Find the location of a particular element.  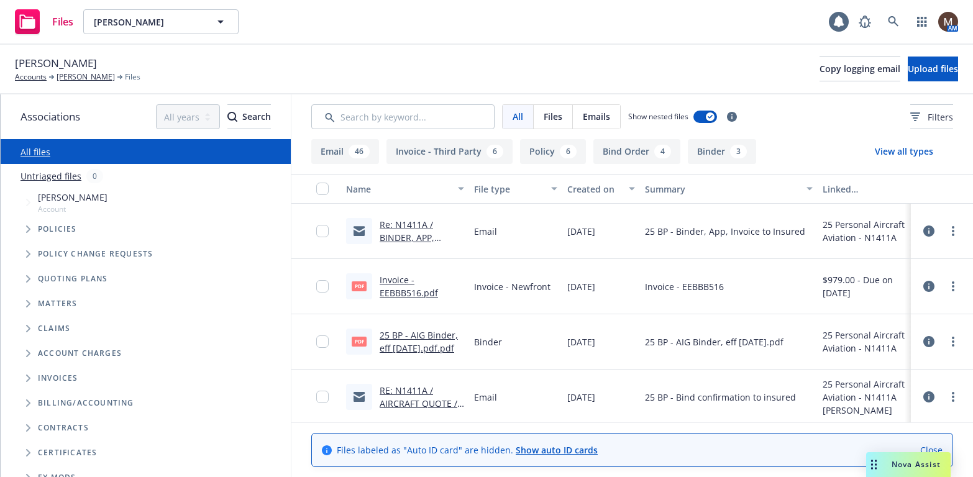

span: Matters is located at coordinates (57, 304).